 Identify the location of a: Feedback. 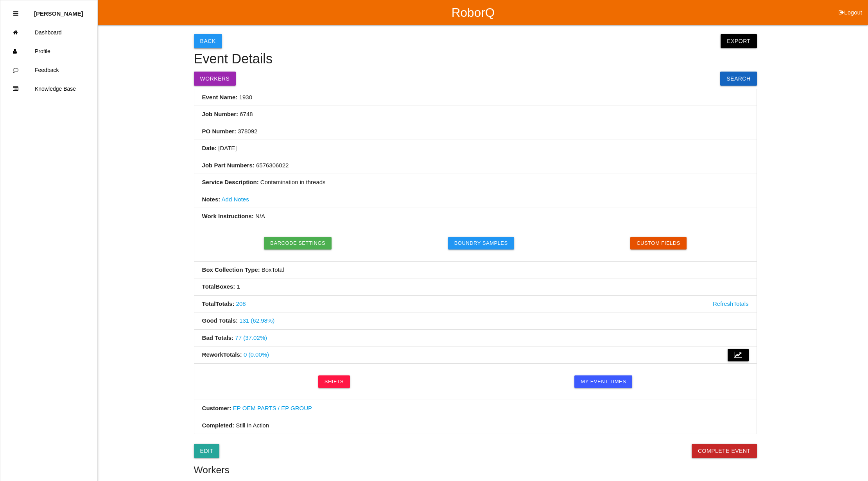
(49, 70).